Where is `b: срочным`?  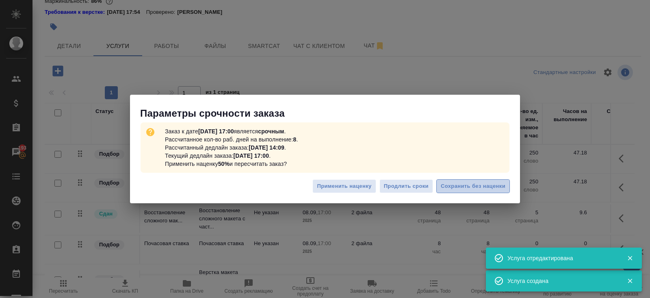
b: срочным is located at coordinates (271, 131).